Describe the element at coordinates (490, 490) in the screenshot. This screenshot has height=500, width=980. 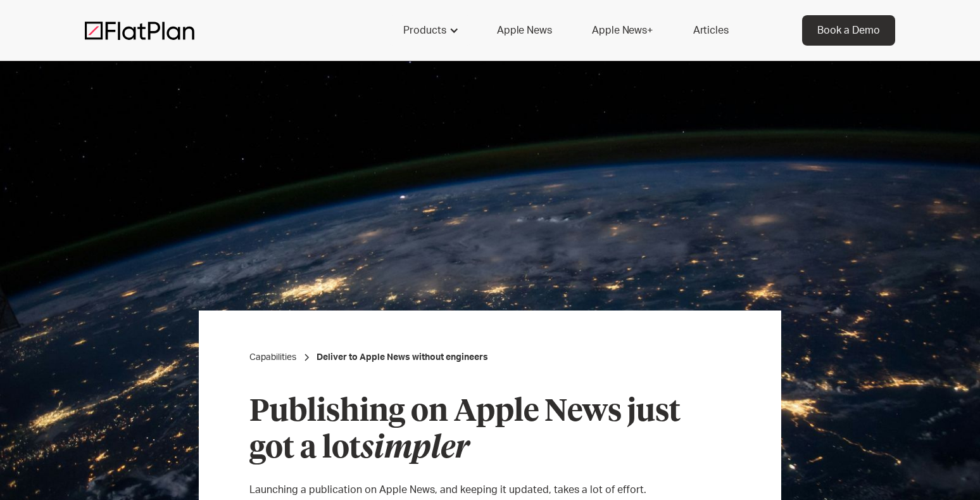
I see `p: Launching a publication on Apple News, and keeping it updated, takes a lot of effort.` at that location.